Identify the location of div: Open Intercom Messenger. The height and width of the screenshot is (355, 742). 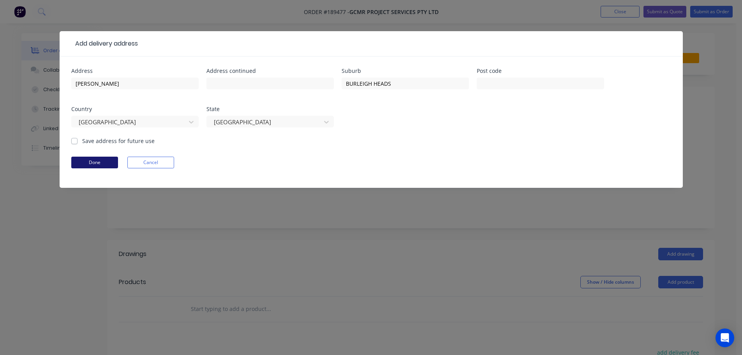
(725, 338).